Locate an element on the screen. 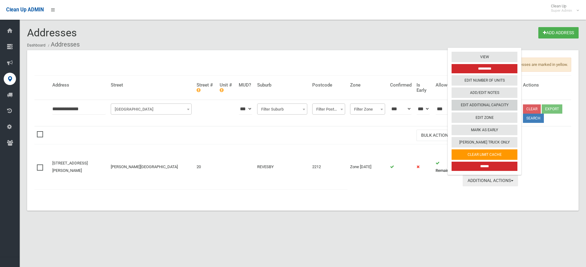  h4: MUD? is located at coordinates (245, 85).